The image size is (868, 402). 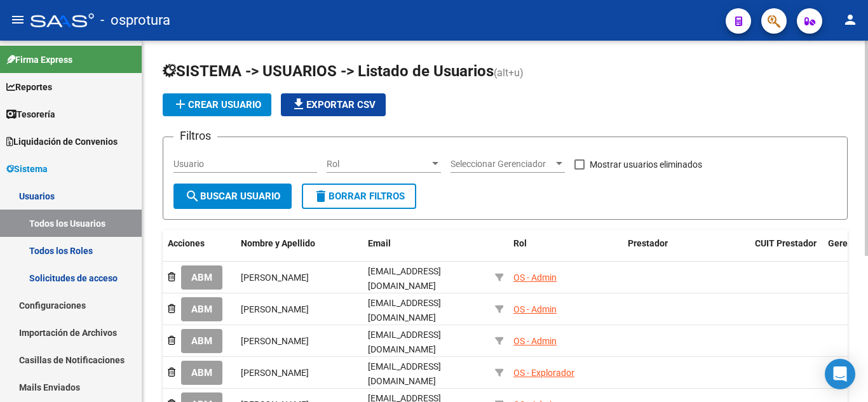 I want to click on span: Firma Express, so click(x=39, y=60).